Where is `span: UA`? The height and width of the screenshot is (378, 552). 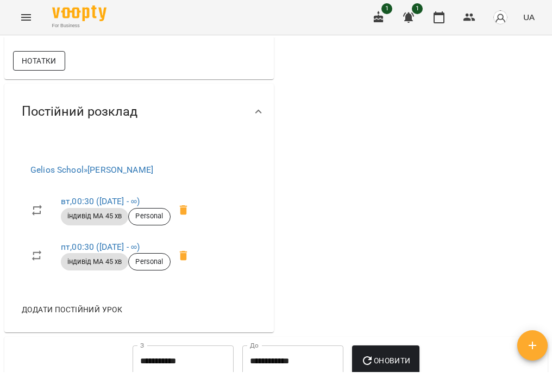
span: UA is located at coordinates (529, 17).